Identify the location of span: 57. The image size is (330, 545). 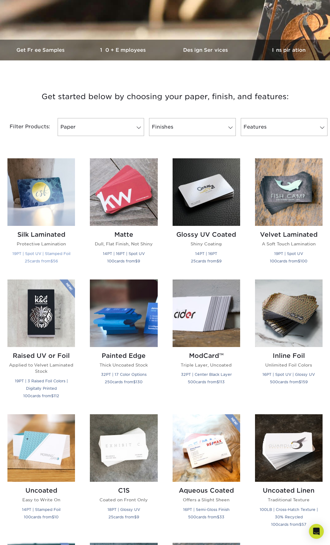
(304, 524).